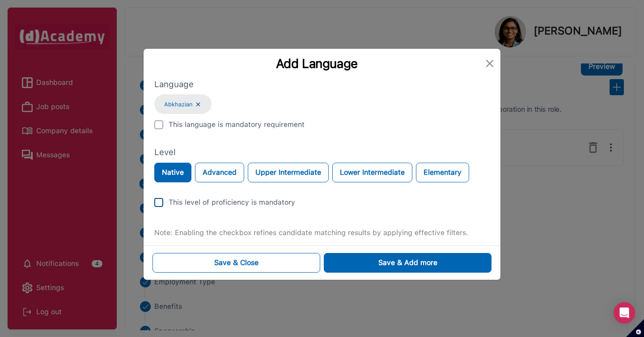  I want to click on button: Elementary, so click(442, 173).